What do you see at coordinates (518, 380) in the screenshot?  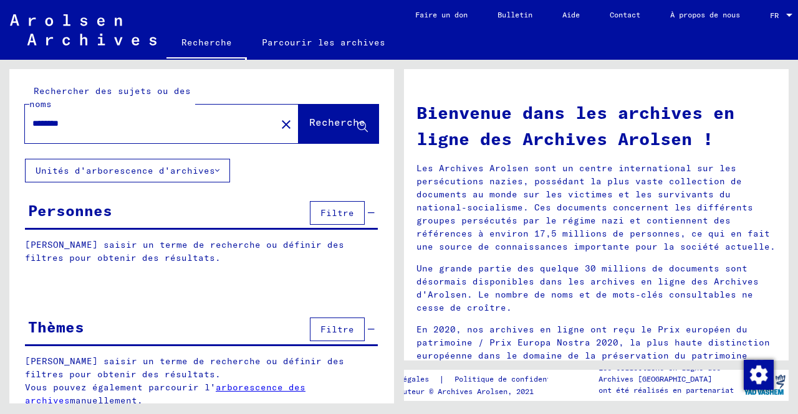 I see `a: Politique de confidentialité` at bounding box center [518, 380].